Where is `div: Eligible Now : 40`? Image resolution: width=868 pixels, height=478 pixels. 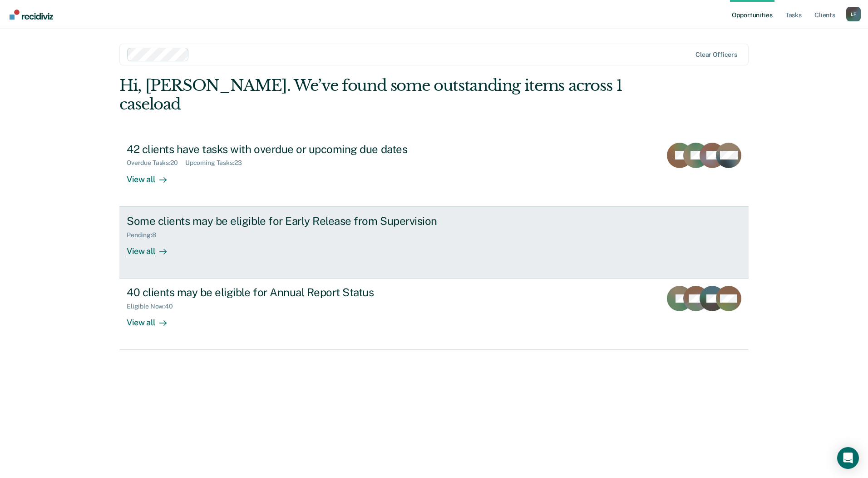
div: Eligible Now : 40 is located at coordinates (154, 306).